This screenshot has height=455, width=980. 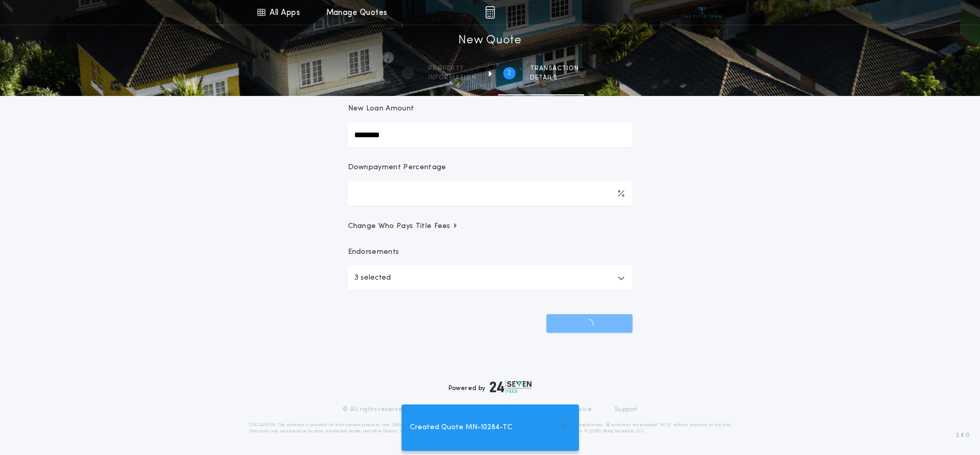 I want to click on button: 3 selected, so click(x=490, y=278).